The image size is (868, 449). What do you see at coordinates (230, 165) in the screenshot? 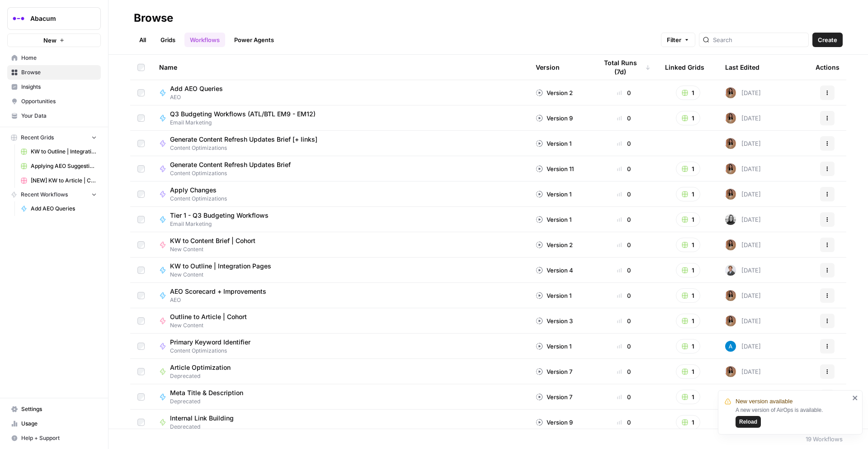
I see `span: Generate Content Refresh Updates Brief` at bounding box center [230, 165].